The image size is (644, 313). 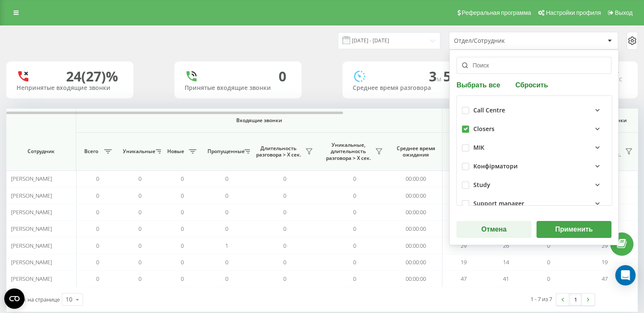 I want to click on span: 26, so click(x=506, y=245).